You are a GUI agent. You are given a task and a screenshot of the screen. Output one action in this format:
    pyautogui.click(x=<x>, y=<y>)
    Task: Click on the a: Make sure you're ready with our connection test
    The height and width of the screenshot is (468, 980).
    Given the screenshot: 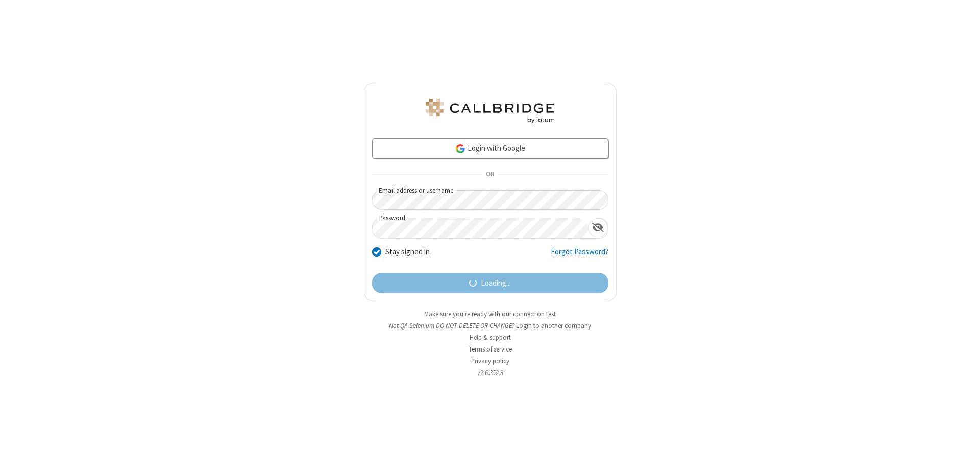 What is the action you would take?
    pyautogui.click(x=490, y=313)
    